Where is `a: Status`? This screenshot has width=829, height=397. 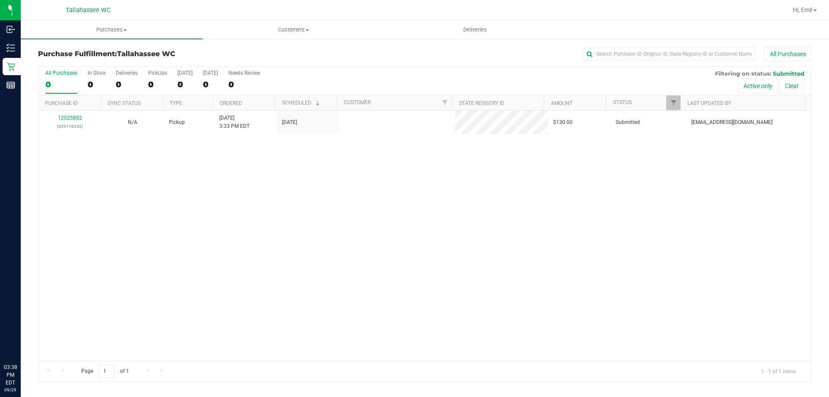
a: Status is located at coordinates (622, 102).